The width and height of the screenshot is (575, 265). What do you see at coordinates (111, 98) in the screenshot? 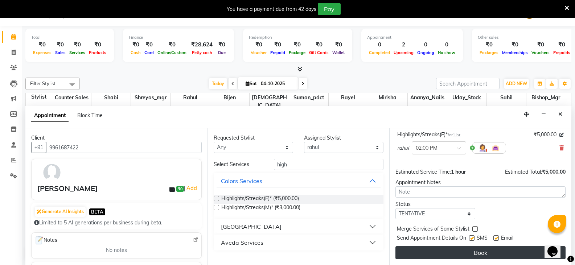
I see `span: Shabi` at bounding box center [111, 98].